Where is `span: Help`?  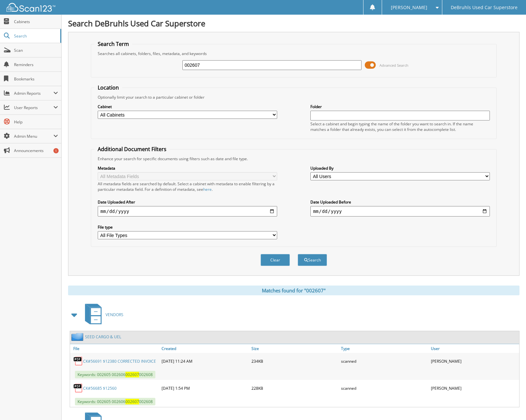
span: Help is located at coordinates (36, 122).